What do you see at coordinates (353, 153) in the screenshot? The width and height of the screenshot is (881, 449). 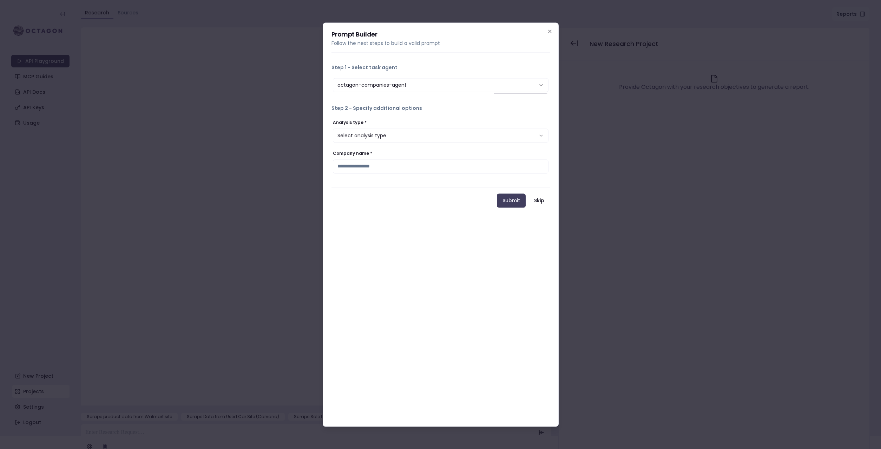 I see `label: Company name *` at bounding box center [353, 153].